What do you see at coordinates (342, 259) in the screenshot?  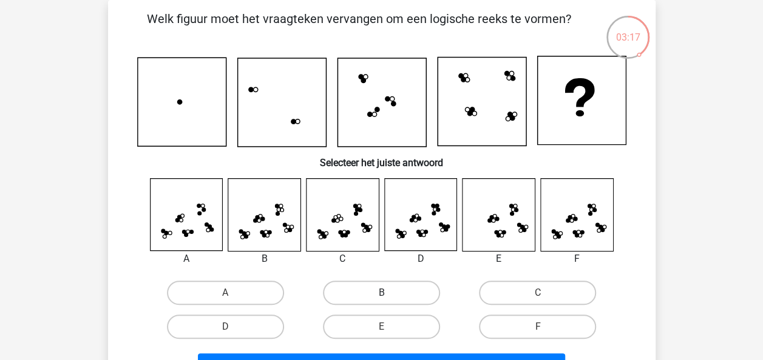 I see `div: C` at bounding box center [342, 259].